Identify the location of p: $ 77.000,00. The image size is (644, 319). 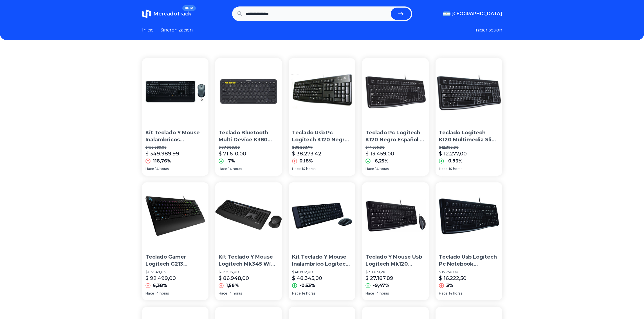
(248, 147).